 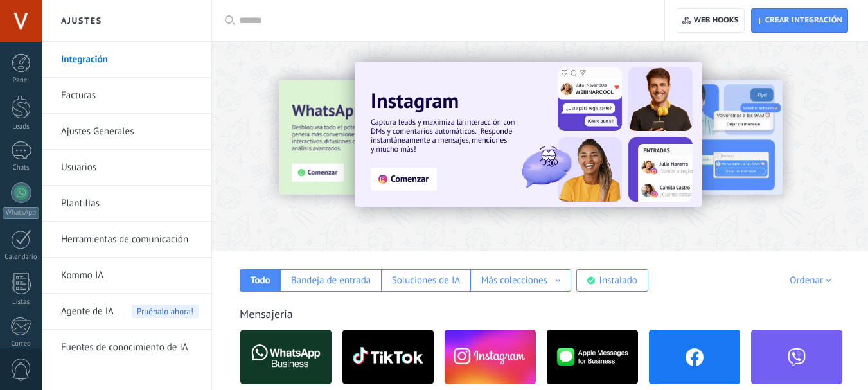 What do you see at coordinates (21, 167) in the screenshot?
I see `div: Chats` at bounding box center [21, 167].